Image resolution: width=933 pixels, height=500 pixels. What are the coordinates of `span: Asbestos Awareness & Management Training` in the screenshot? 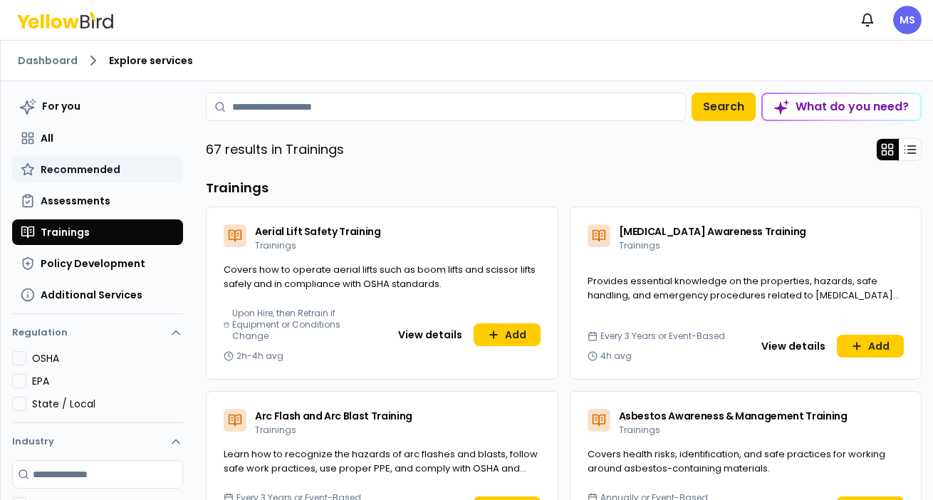 It's located at (733, 416).